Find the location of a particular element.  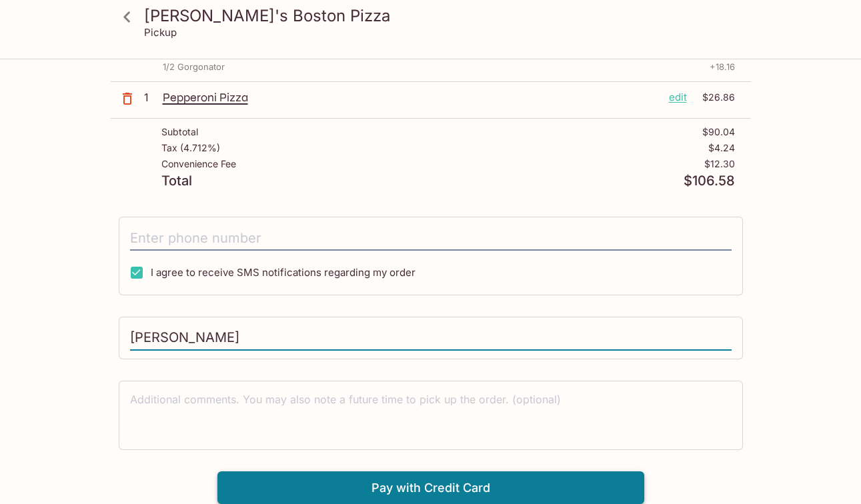

p: $12.30 is located at coordinates (719, 164).